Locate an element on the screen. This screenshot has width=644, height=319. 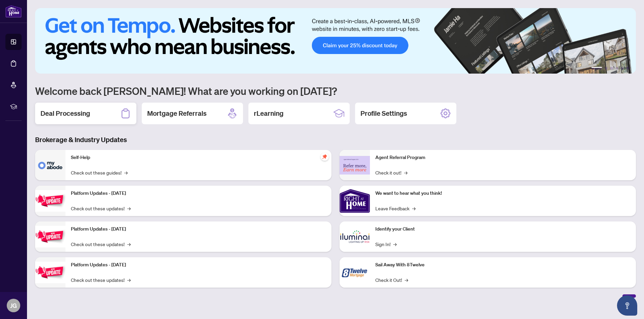
p: Agent Referral Program is located at coordinates (503, 158).